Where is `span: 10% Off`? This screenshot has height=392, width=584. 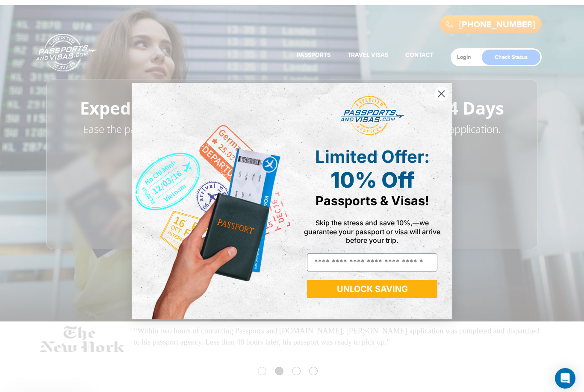 span: 10% Off is located at coordinates (373, 175).